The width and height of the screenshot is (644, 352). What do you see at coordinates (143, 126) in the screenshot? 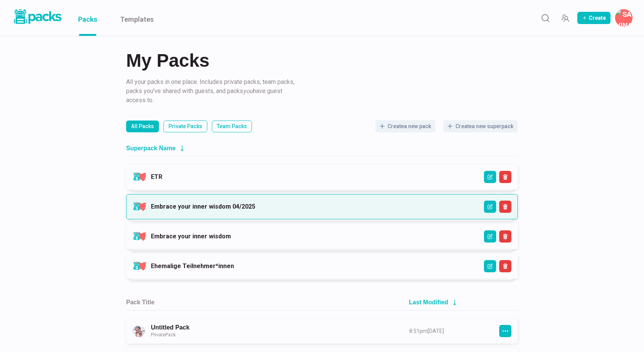
I see `p: All Packs` at bounding box center [143, 126].